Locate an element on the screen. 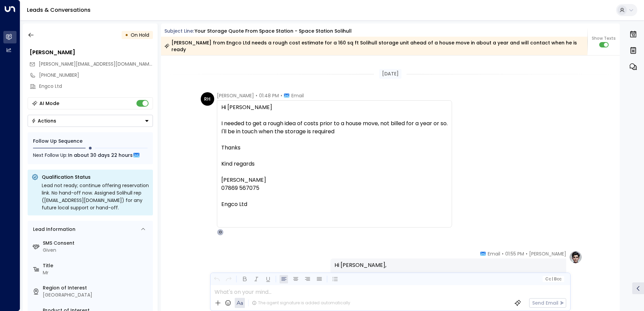 The image size is (644, 311). div: Kind regards is located at coordinates (334, 184).